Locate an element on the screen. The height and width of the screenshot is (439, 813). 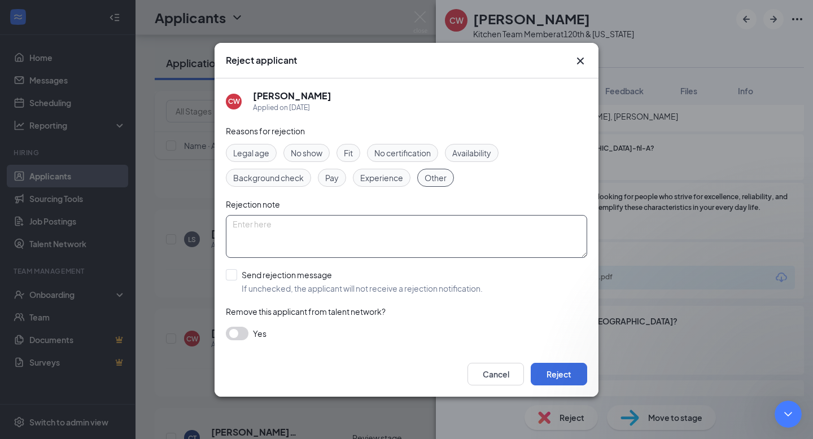
button: Emoji picker is located at coordinates (22, 62).